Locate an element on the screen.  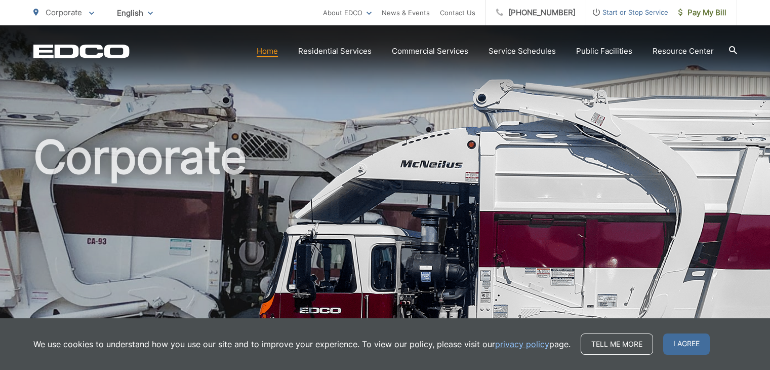
a: Public Facilities is located at coordinates (604, 51).